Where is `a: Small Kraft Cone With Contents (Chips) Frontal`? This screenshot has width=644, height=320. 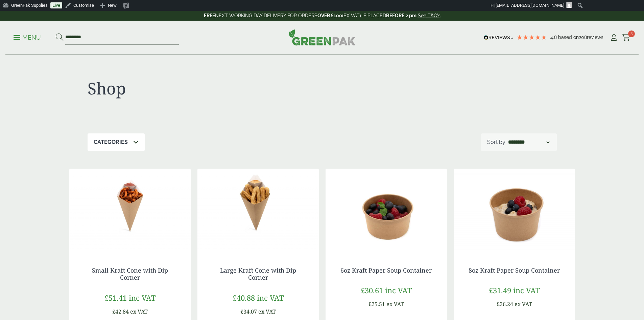
a: Small Kraft Cone With Contents (Chips) Frontal is located at coordinates (130, 211).